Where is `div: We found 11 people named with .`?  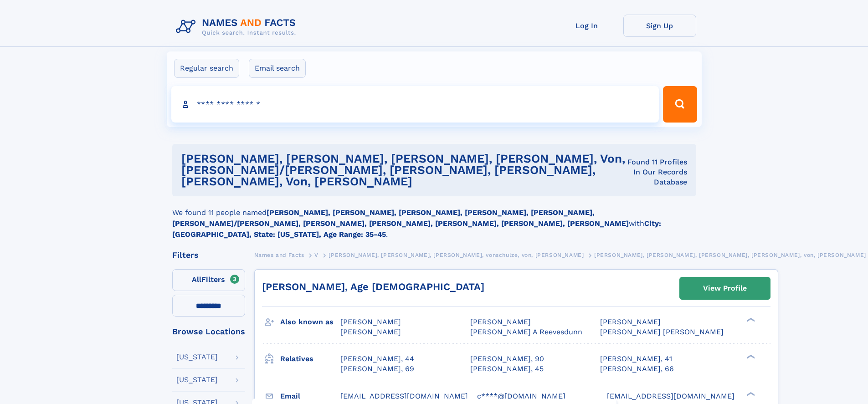 div: We found 11 people named with . is located at coordinates (434, 218).